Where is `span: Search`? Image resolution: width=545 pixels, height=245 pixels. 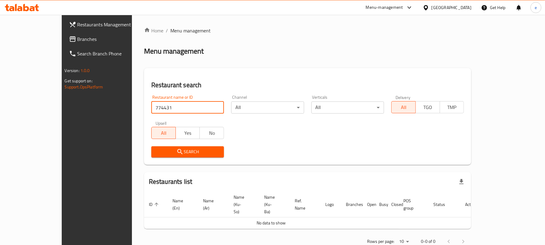
span: Search is located at coordinates (188, 152).